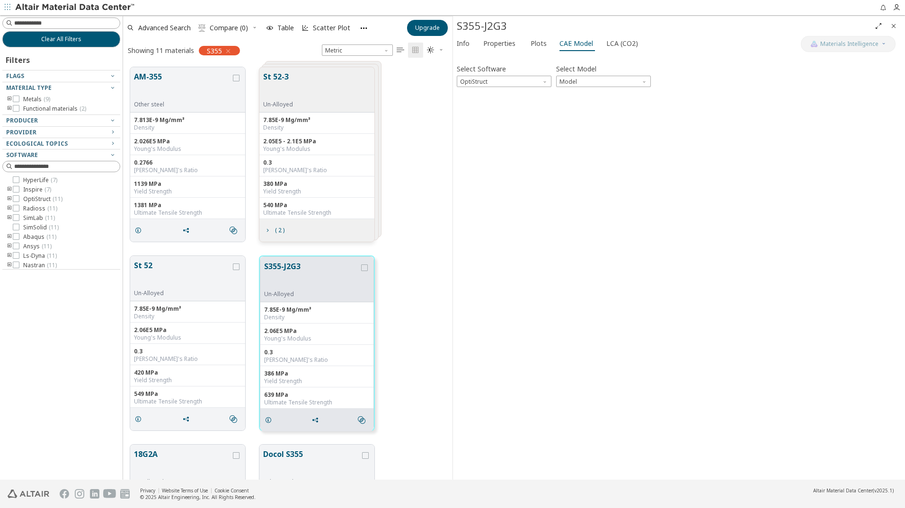 The height and width of the screenshot is (508, 905). I want to click on img: Altair Engineering, so click(28, 494).